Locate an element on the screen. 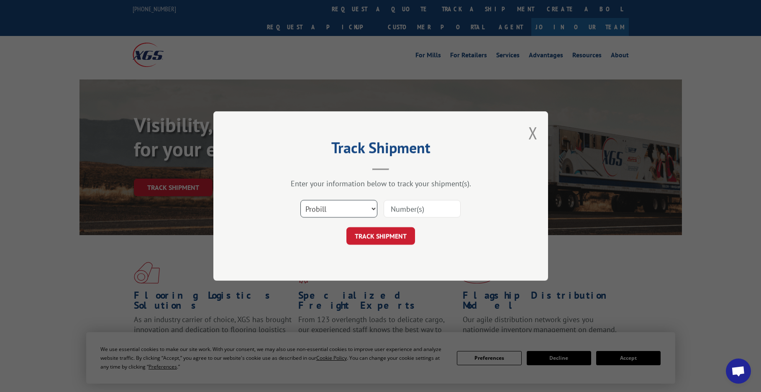 This screenshot has width=761, height=392. div: Enter your information below to track your shipment(s). is located at coordinates (381, 183).